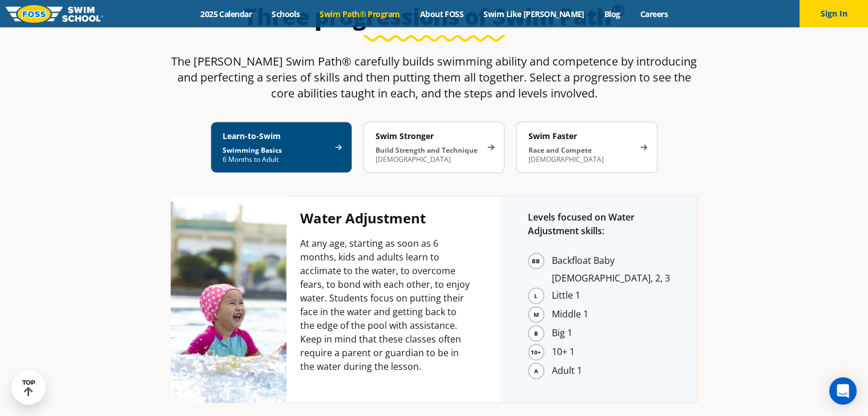  Describe the element at coordinates (252, 150) in the screenshot. I see `strong: Swimming Basics` at that location.